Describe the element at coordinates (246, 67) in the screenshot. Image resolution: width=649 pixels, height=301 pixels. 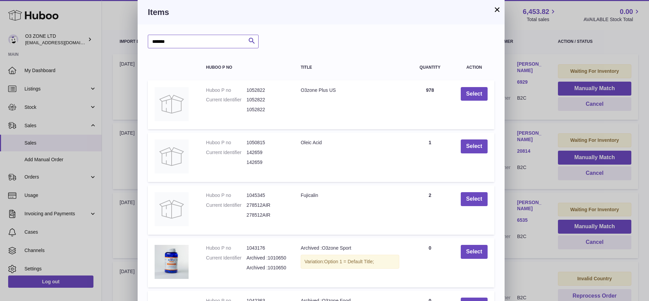
I see `th: Huboo P no` at that location.